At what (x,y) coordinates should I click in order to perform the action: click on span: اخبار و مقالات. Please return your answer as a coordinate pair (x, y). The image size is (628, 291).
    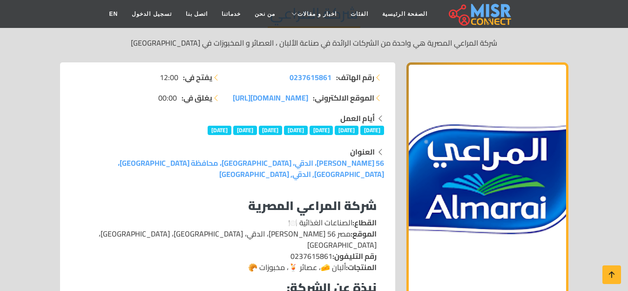
    Looking at the image, I should click on (317, 14).